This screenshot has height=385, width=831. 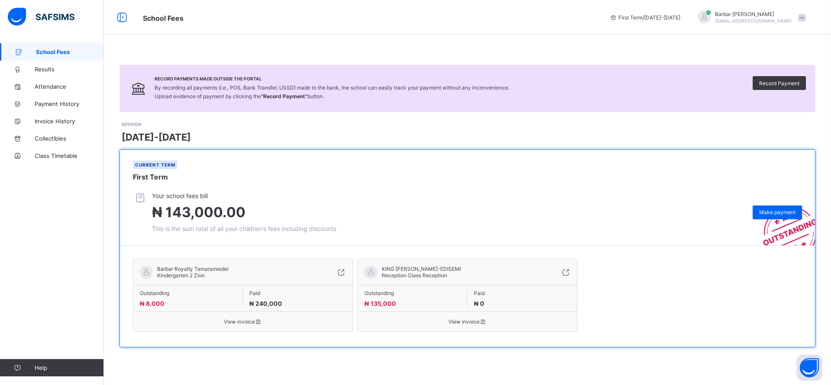 What do you see at coordinates (784, 221) in the screenshot?
I see `img: outstanding-stamp.3c148f88c3ebafa6da95868fa43343a1.svg` at bounding box center [784, 221].